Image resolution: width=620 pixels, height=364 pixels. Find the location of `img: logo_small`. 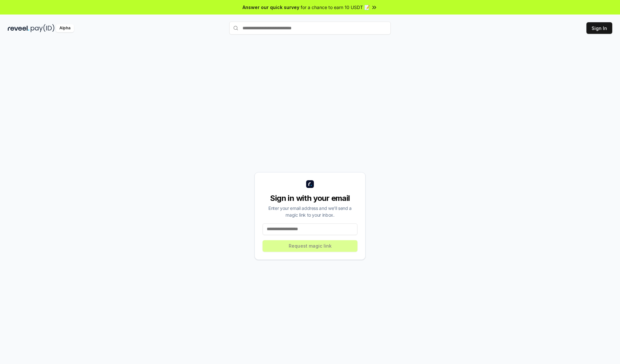

img: logo_small is located at coordinates (310, 184).